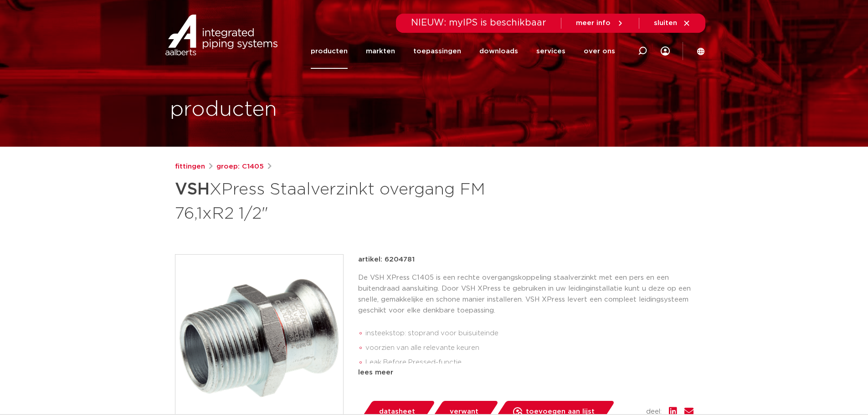 The width and height of the screenshot is (868, 415). What do you see at coordinates (240, 167) in the screenshot?
I see `a: groep: C1405` at bounding box center [240, 167].